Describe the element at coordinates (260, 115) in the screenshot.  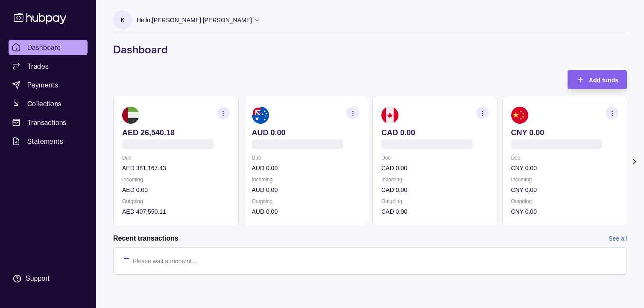
I see `img: au` at that location.